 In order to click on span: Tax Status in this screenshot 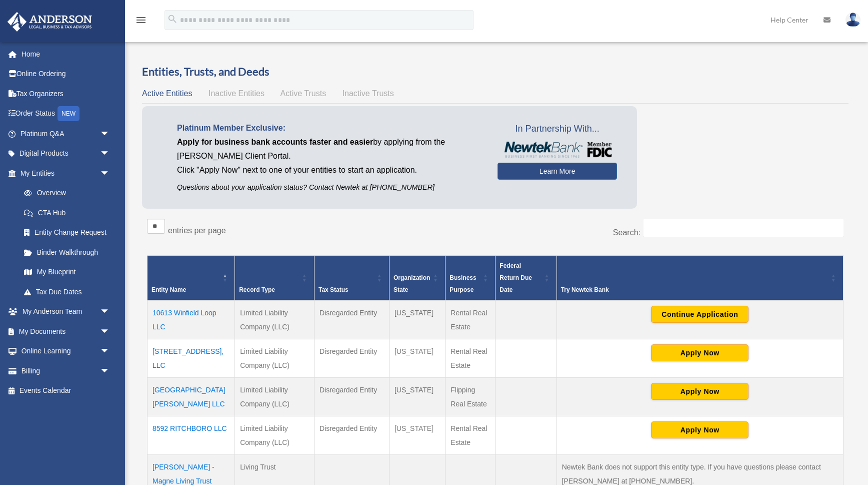, I will do `click(334, 290)`.